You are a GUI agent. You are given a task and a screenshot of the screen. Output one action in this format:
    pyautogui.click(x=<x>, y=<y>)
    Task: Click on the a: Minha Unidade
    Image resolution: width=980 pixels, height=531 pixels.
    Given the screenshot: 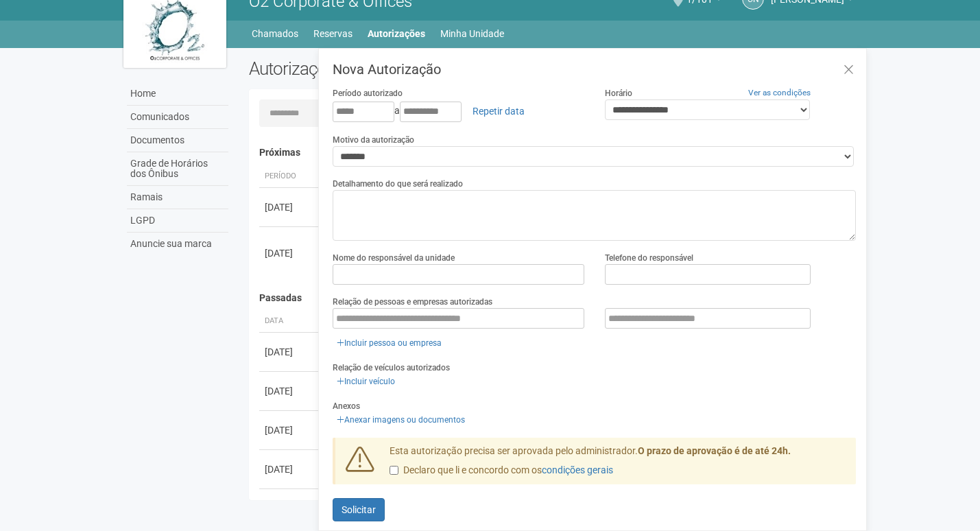 What is the action you would take?
    pyautogui.click(x=472, y=34)
    